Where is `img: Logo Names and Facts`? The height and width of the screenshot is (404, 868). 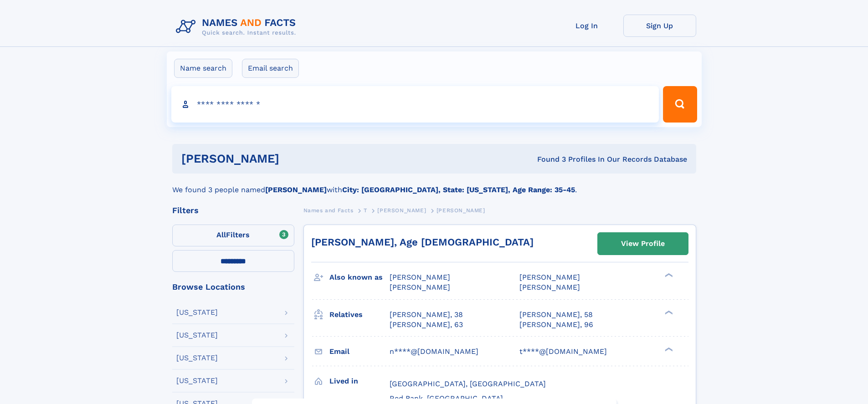 img: Logo Names and Facts is located at coordinates (238, 27).